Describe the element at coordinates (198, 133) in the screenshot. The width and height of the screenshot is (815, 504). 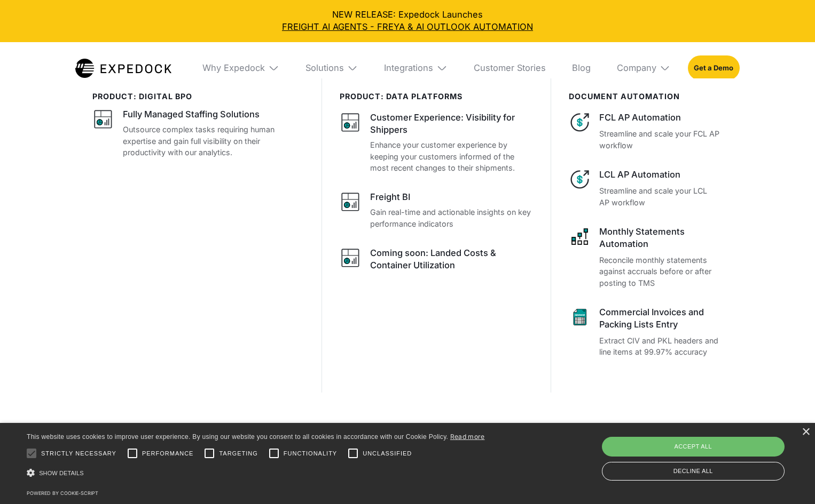
I see `a: Fully Managed Staffing SolutionsOutsource complex tasks requiring human expertise and gain full v...` at that location.